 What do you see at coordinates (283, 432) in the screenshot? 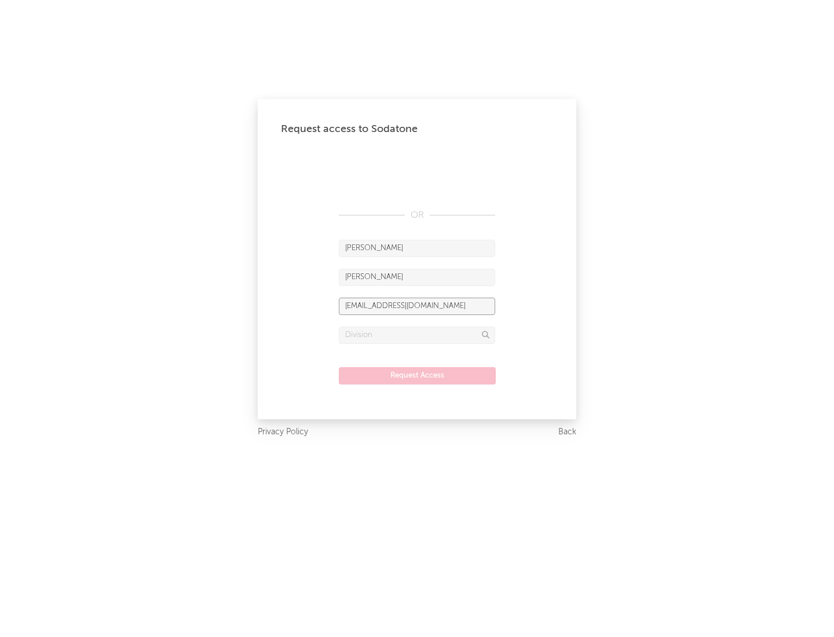
I see `a: Privacy Policy` at bounding box center [283, 432].